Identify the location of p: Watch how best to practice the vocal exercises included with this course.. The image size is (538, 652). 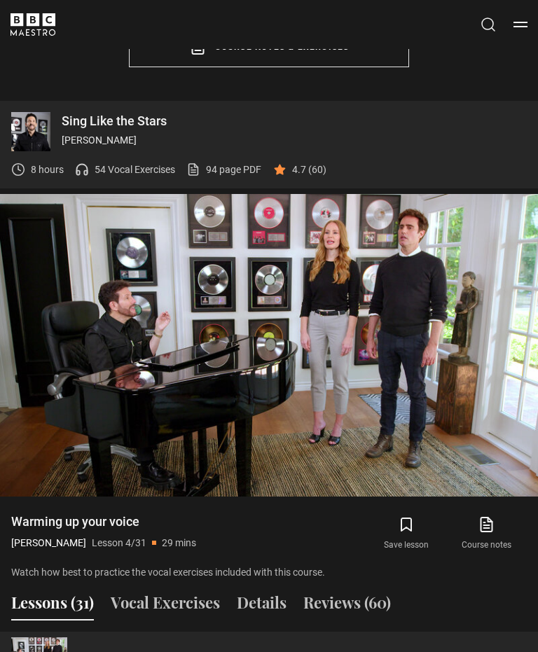
(176, 573).